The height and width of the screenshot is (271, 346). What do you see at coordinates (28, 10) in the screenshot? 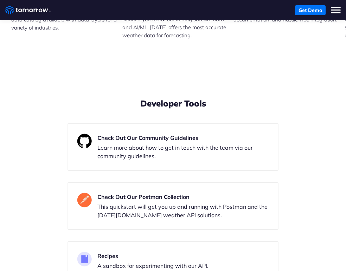
I see `a: Home link` at bounding box center [28, 10].